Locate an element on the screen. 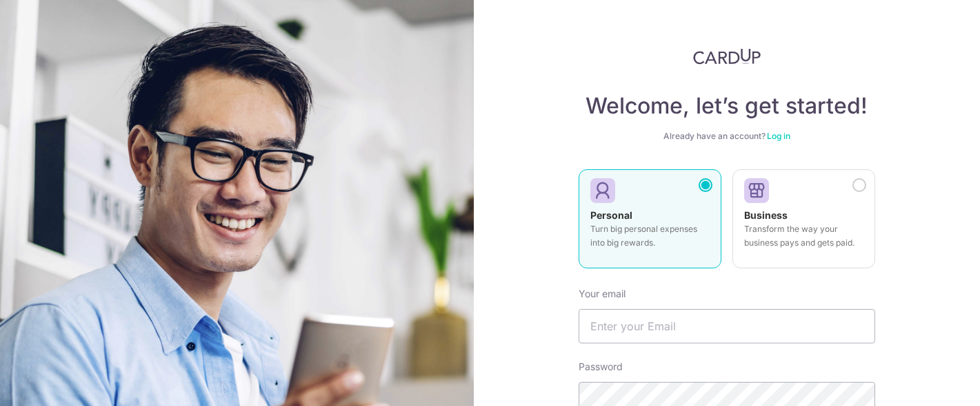 The width and height of the screenshot is (980, 406). label: Password is located at coordinates (601, 367).